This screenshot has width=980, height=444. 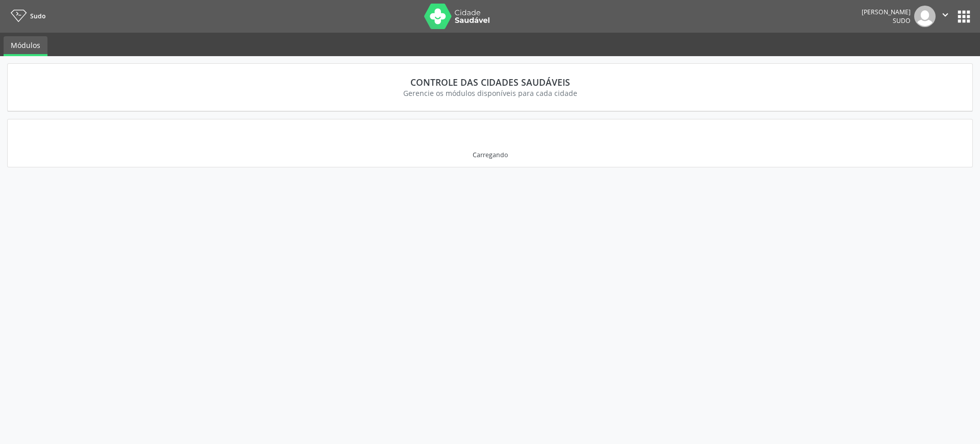 What do you see at coordinates (925, 16) in the screenshot?
I see `img: img` at bounding box center [925, 16].